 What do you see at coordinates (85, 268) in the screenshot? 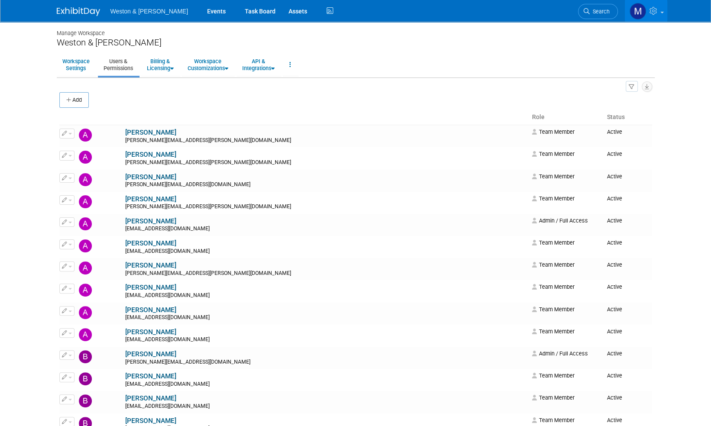
I see `img: Andrew Reid` at bounding box center [85, 268].